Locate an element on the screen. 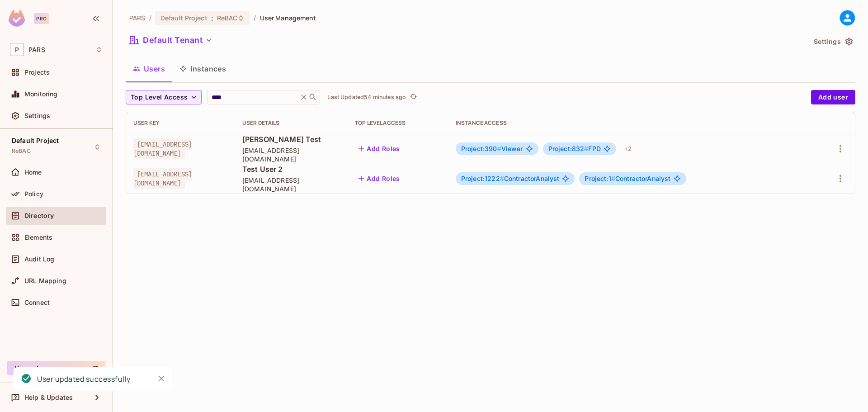 The width and height of the screenshot is (868, 412). div: Top Level Access is located at coordinates (398, 123).